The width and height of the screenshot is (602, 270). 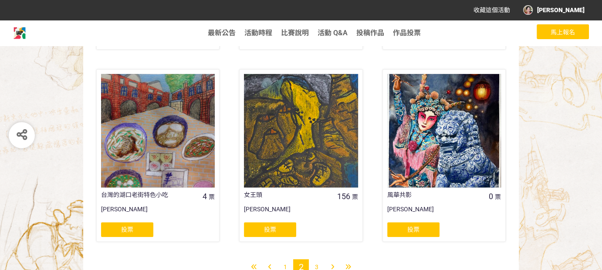 I want to click on span: 最新公告, so click(x=222, y=33).